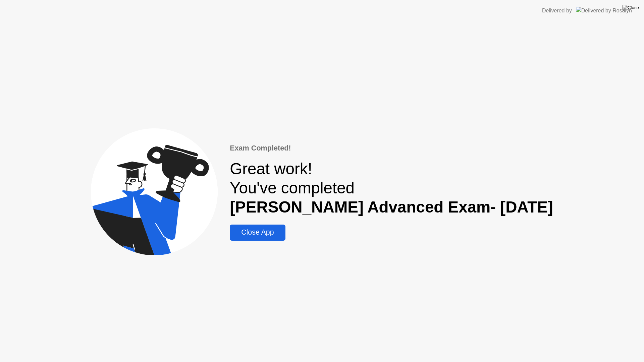  Describe the element at coordinates (257, 233) in the screenshot. I see `button: Close App` at that location.